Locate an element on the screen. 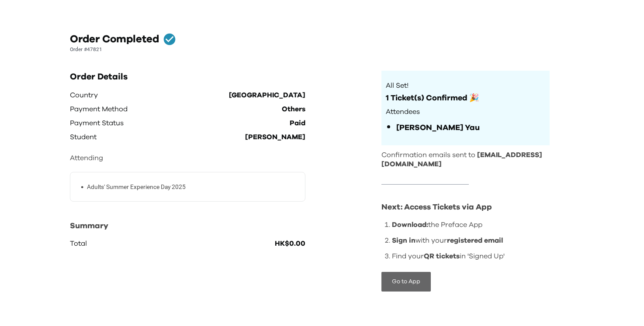 This screenshot has width=644, height=326. span: registered email is located at coordinates (475, 241).